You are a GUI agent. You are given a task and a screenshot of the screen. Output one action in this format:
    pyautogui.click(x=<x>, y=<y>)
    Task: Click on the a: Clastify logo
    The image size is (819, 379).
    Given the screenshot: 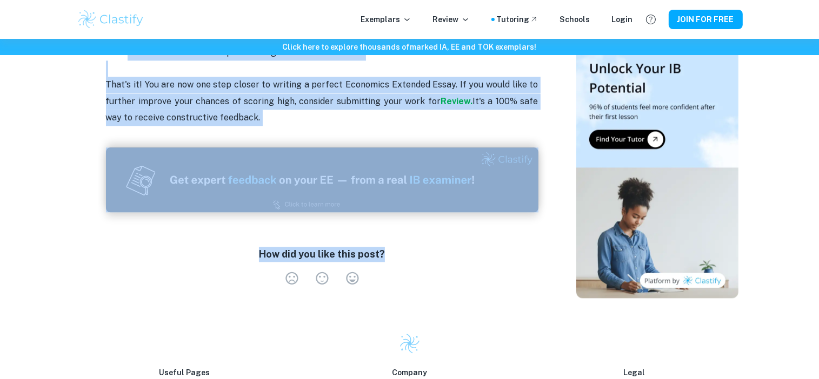 What is the action you would take?
    pyautogui.click(x=111, y=19)
    